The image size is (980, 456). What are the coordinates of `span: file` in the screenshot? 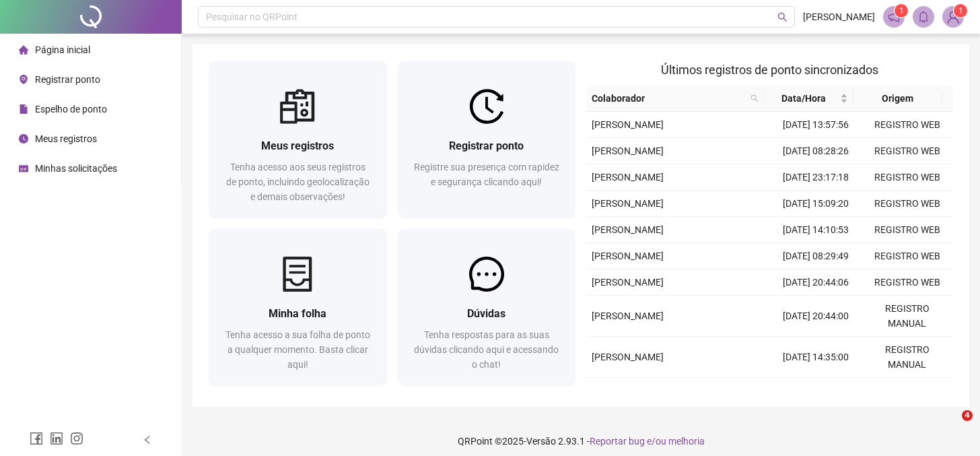 It's located at (24, 109).